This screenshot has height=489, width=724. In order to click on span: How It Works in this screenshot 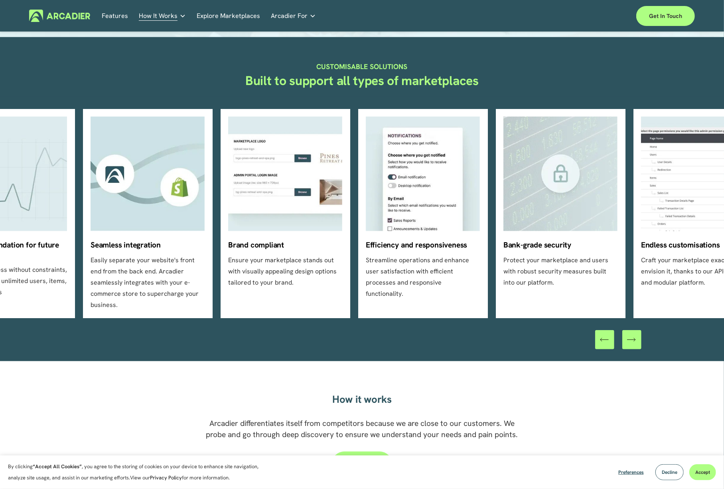, I will do `click(158, 16)`.